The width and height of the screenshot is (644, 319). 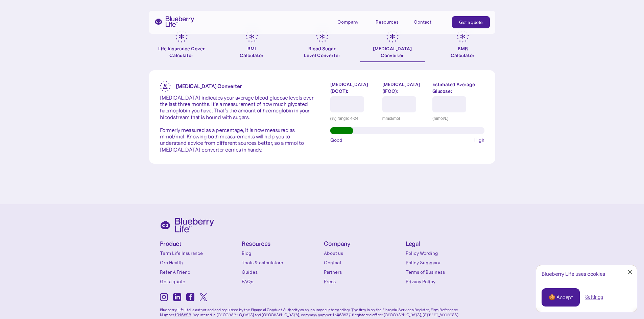 I want to click on div: Blueberry Life uses cookies, so click(x=587, y=274).